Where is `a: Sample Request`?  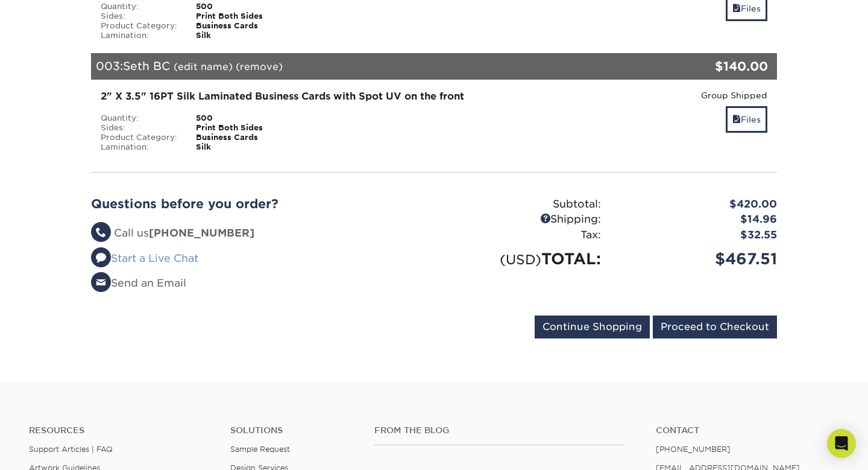 a: Sample Request is located at coordinates (260, 448).